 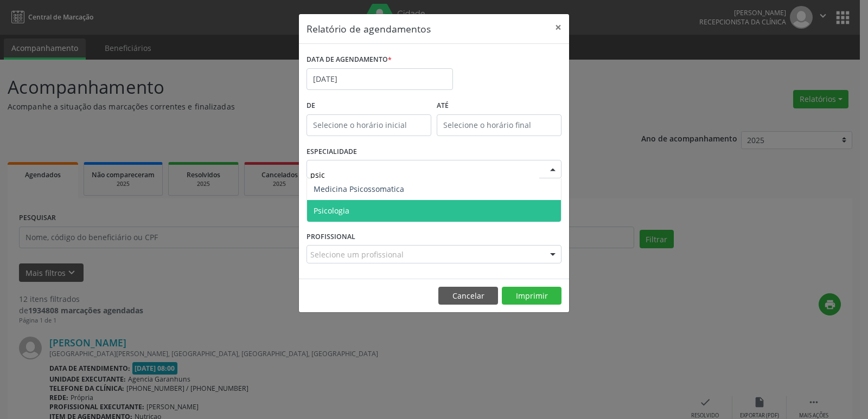 I want to click on button: Cancelar, so click(x=468, y=296).